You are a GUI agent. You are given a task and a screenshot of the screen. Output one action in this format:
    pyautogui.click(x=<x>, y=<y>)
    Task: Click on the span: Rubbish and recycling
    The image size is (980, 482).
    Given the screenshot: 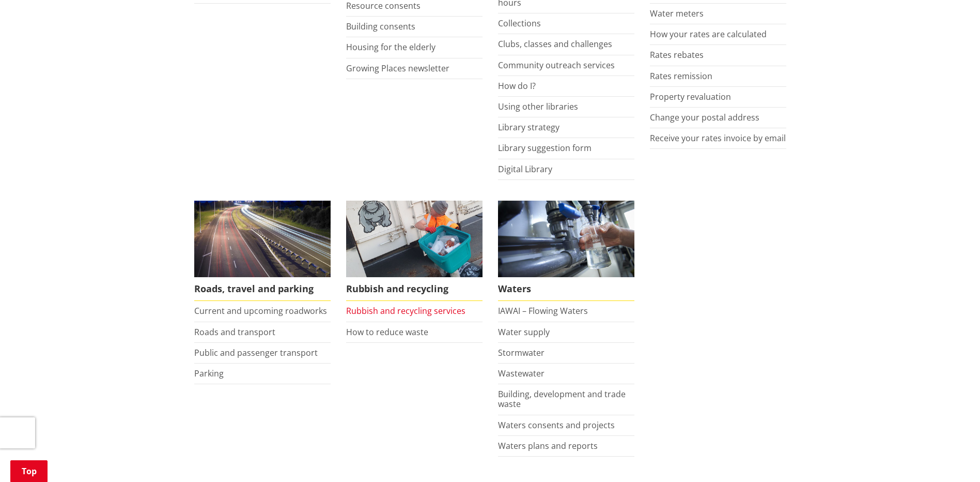 What is the action you would take?
    pyautogui.click(x=415, y=289)
    